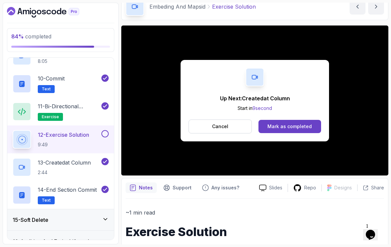 The image size is (391, 247). What do you see at coordinates (64, 163) in the screenshot?
I see `p: 13 - Createdat Column` at bounding box center [64, 163].